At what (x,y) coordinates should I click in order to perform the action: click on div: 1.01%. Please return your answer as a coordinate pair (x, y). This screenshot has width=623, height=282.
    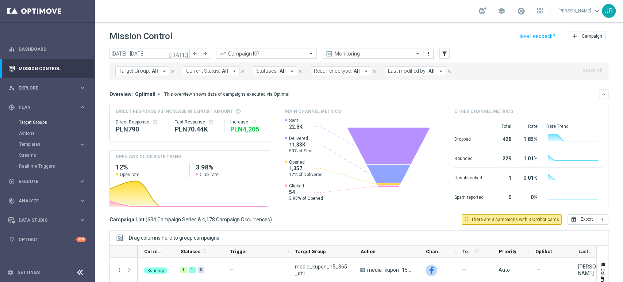
    Looking at the image, I should click on (529, 158).